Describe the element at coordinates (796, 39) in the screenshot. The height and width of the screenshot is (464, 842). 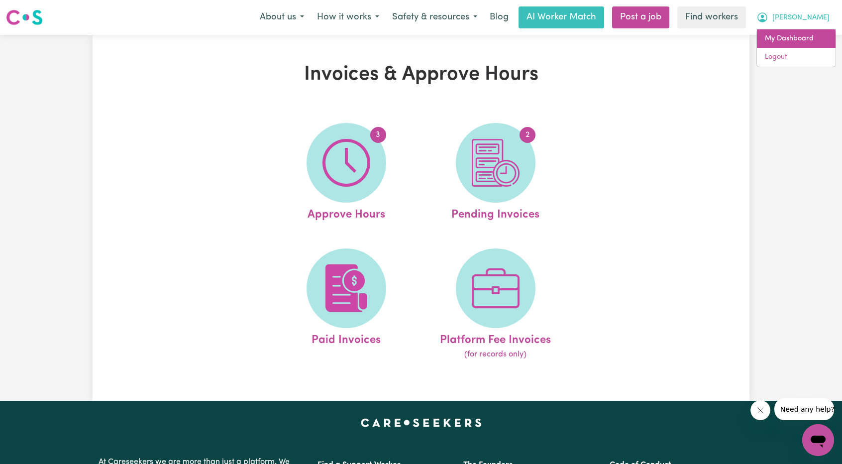
I see `a: My Dashboard` at that location.